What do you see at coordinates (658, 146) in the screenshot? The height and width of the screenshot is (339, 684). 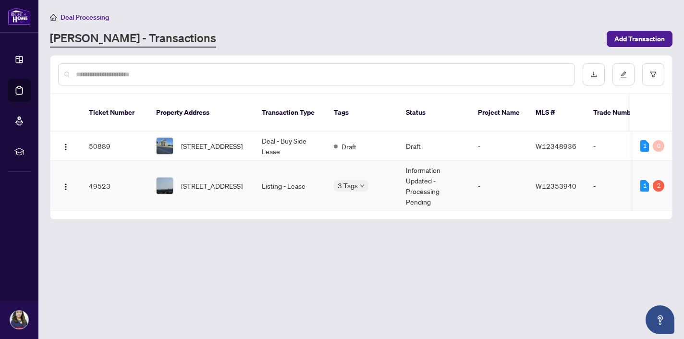 I see `div: 0` at bounding box center [658, 146].